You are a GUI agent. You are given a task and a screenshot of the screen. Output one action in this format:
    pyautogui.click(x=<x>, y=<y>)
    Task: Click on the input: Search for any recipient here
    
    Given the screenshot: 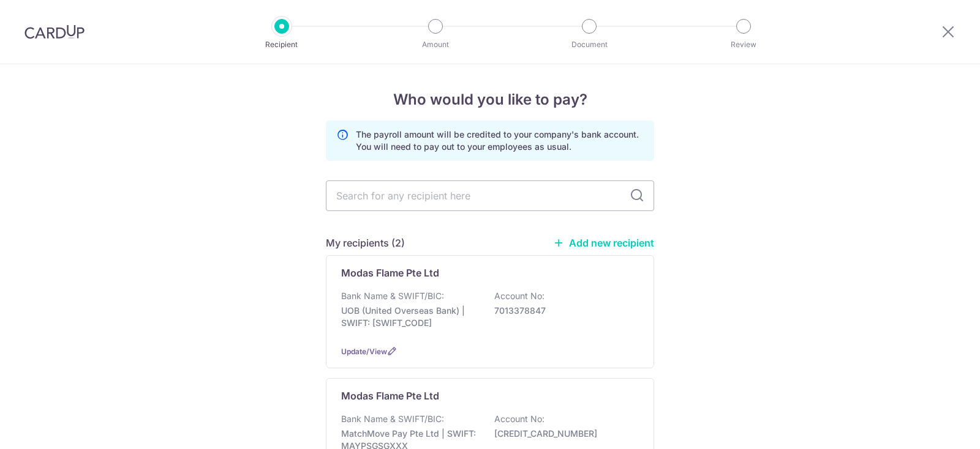 What is the action you would take?
    pyautogui.click(x=490, y=196)
    